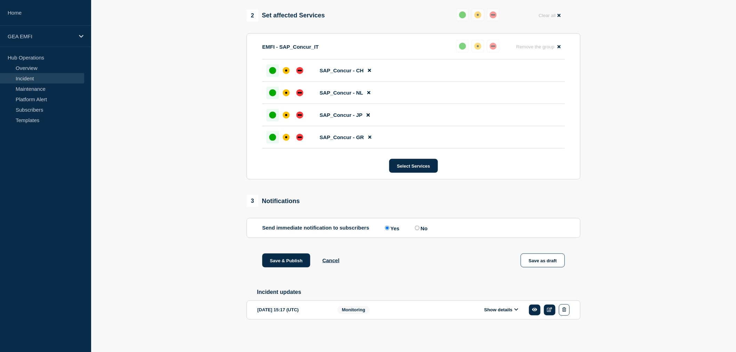  Describe the element at coordinates (539, 47) in the screenshot. I see `button: Remove the group` at that location.